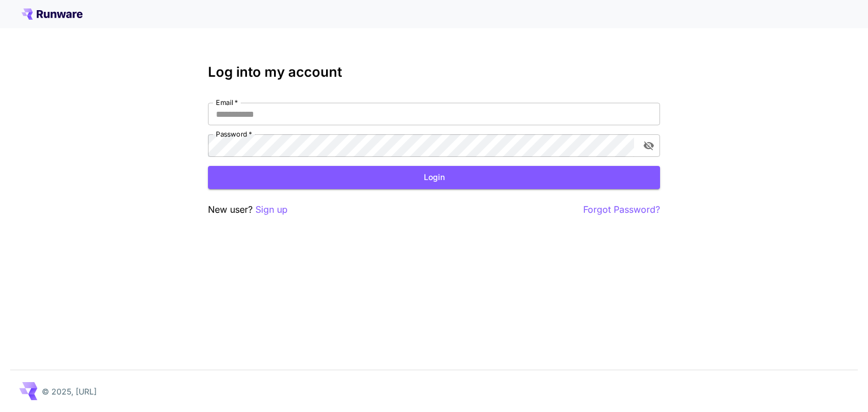 This screenshot has height=412, width=868. Describe the element at coordinates (247, 210) in the screenshot. I see `p: New user?` at that location.